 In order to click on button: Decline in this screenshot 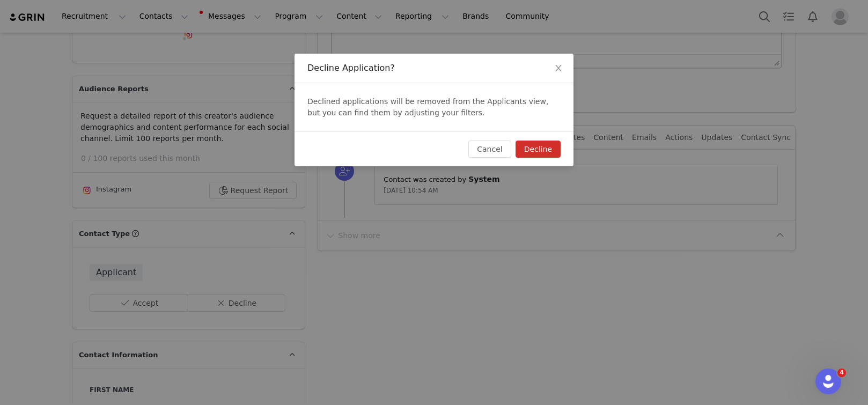, I will do `click(538, 149)`.